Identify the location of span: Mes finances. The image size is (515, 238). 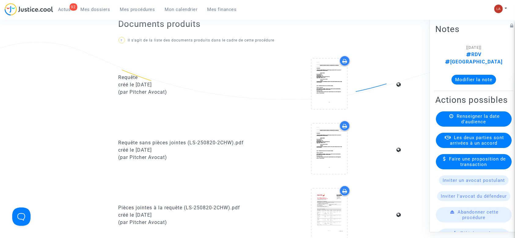
(222, 9).